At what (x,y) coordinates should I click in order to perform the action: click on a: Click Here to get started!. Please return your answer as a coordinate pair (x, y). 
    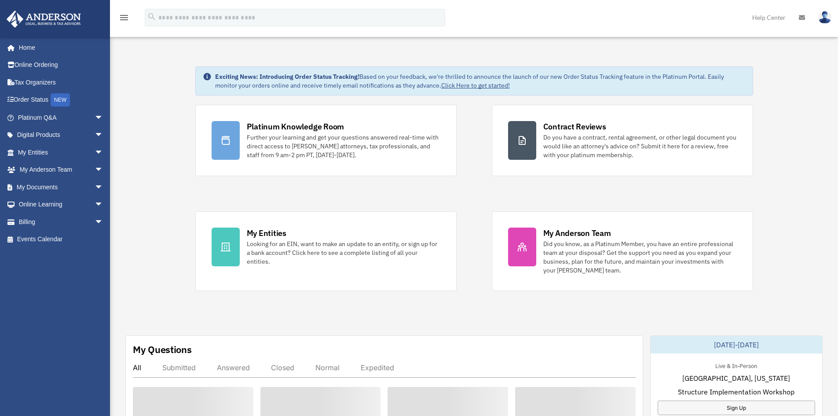
    Looking at the image, I should click on (476, 85).